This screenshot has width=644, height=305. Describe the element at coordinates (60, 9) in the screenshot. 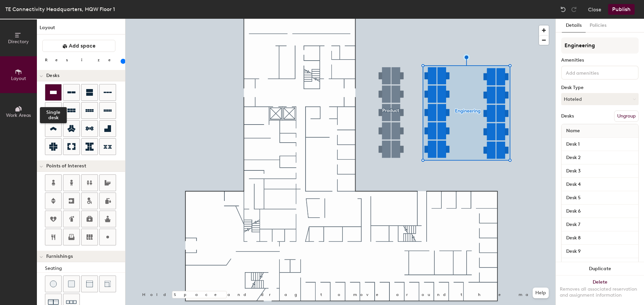

I see `div: TE Connectivity Headquarters, HQW Floor 1` at that location.